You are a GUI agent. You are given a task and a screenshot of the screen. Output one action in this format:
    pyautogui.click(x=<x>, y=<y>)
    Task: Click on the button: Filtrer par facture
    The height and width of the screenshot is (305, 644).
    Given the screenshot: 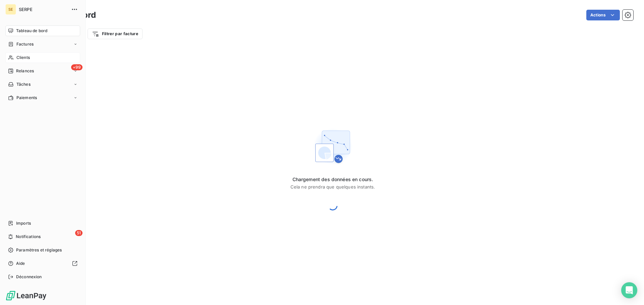 What is the action you would take?
    pyautogui.click(x=115, y=34)
    